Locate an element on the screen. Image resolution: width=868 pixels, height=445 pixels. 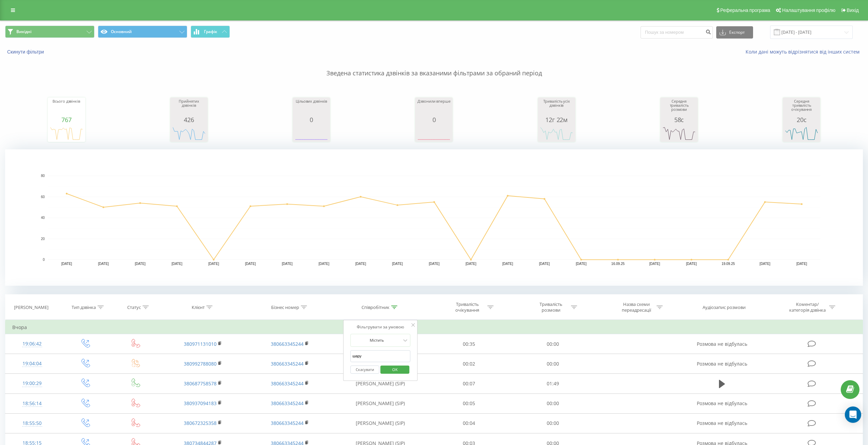
div: Бізнес номер is located at coordinates (285, 307).